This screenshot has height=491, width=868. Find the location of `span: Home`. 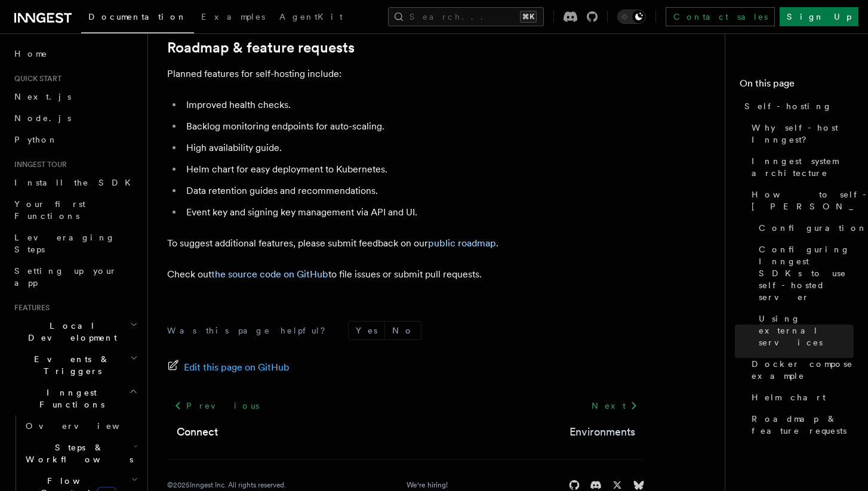

span: Home is located at coordinates (31, 54).